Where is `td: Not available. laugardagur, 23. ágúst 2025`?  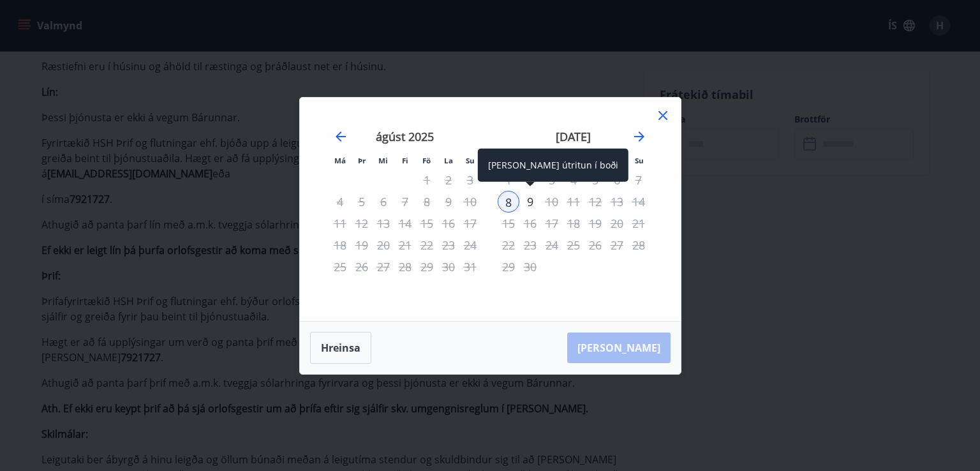 td: Not available. laugardagur, 23. ágúst 2025 is located at coordinates (449, 245).